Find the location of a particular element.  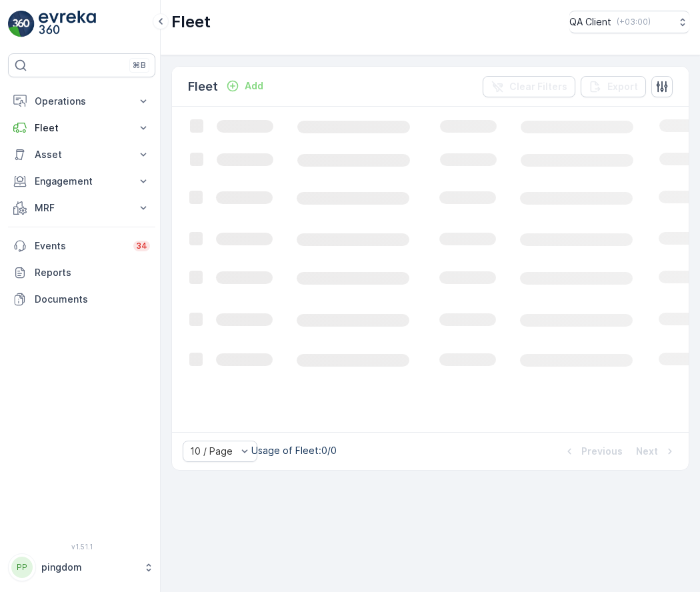

p: ⌘B is located at coordinates (139, 66).